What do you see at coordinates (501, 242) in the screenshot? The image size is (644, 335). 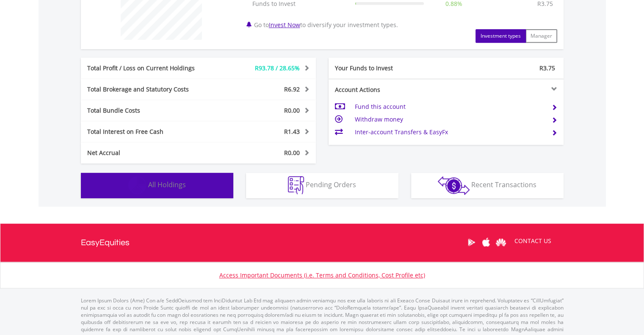 I see `a: Huawei` at bounding box center [501, 242].